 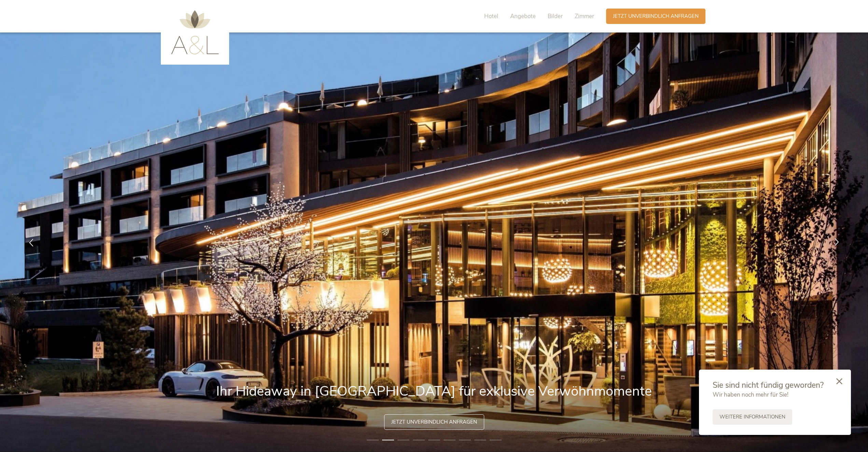 What do you see at coordinates (753, 416) in the screenshot?
I see `span: Weitere Informationen` at bounding box center [753, 416].